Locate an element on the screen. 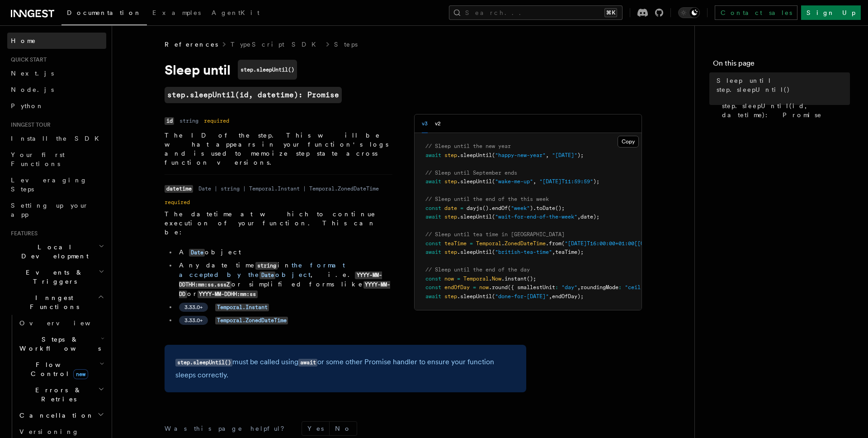 This screenshot has width=868, height=438. span: // Sleep until September ends is located at coordinates (471, 173).